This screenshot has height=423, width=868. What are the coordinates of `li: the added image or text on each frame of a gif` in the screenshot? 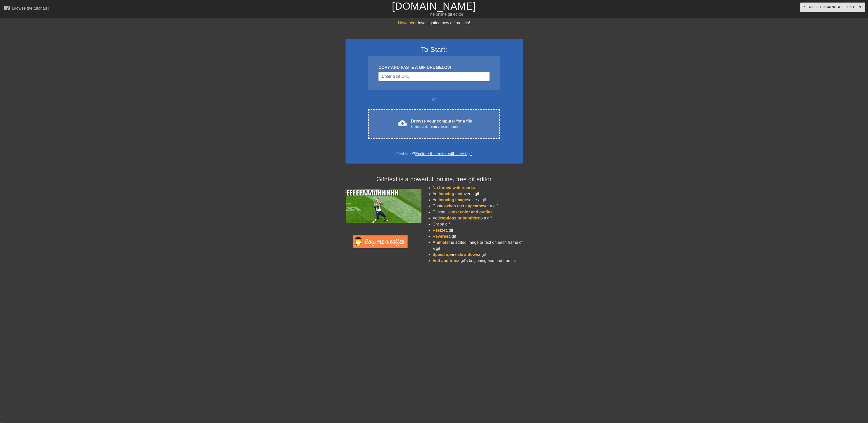 It's located at (477, 246).